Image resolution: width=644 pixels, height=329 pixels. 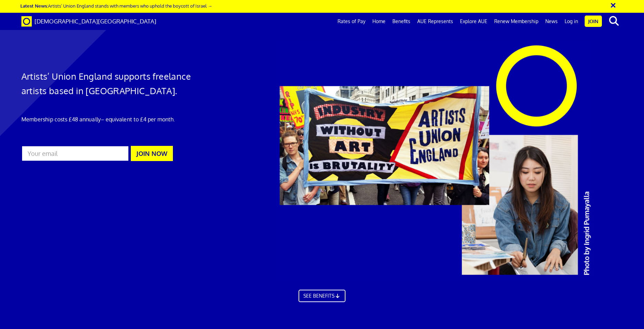 What do you see at coordinates (34, 6) in the screenshot?
I see `strong: Latest News:` at bounding box center [34, 6].